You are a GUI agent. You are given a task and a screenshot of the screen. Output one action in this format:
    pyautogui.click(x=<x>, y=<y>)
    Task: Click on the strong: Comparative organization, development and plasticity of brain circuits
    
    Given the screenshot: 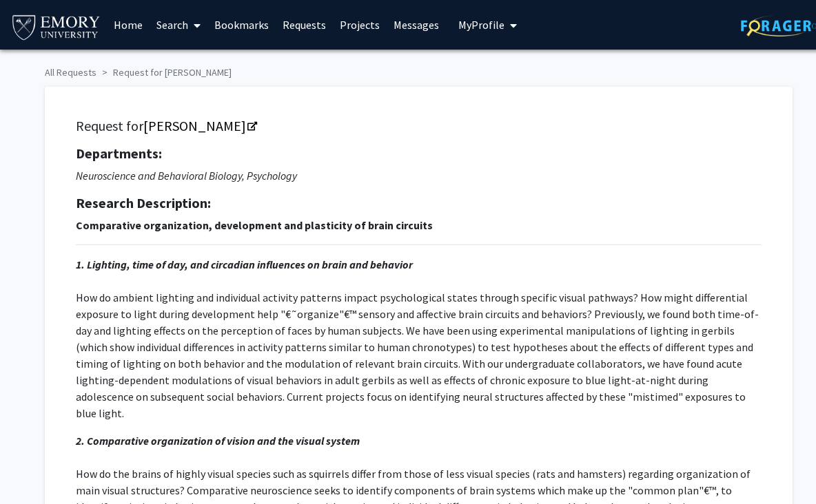 What is the action you would take?
    pyautogui.click(x=254, y=225)
    